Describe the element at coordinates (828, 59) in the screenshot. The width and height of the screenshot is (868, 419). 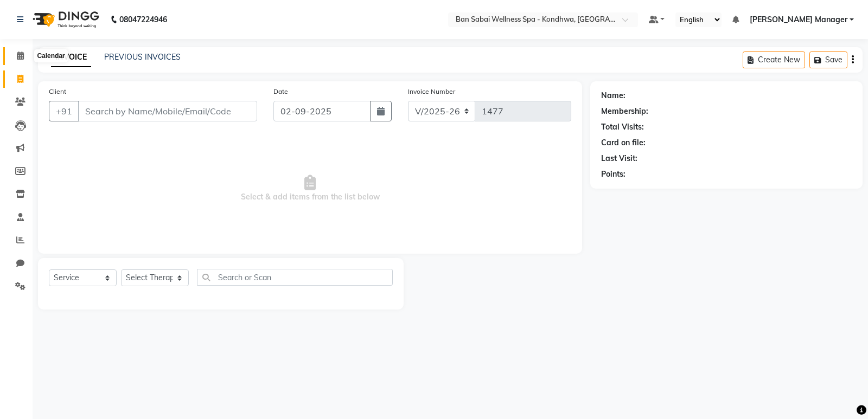
I see `button: Save` at that location.